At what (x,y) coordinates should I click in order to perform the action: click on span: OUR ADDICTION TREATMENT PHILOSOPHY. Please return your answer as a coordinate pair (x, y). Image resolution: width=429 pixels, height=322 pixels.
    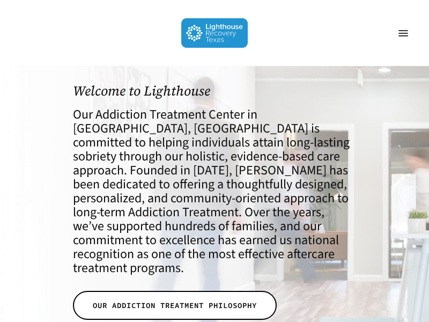
    Looking at the image, I should click on (175, 305).